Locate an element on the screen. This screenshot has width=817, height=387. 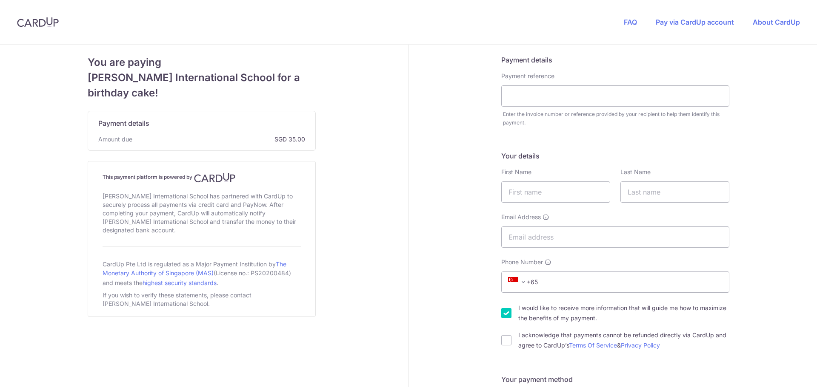
span: Email Address is located at coordinates (521, 217).